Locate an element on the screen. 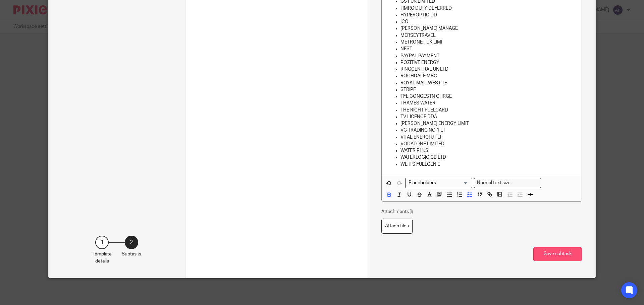 This screenshot has height=305, width=644. p: Attachments is located at coordinates (397, 212).